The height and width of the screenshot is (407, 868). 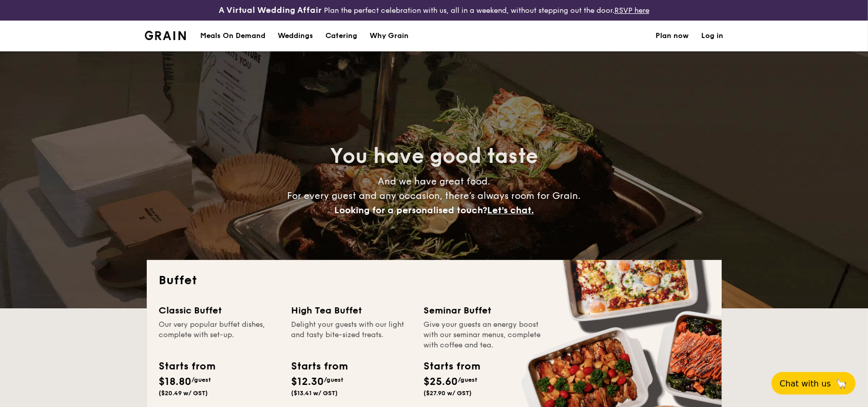 What do you see at coordinates (511, 210) in the screenshot?
I see `span: Let's chat.` at bounding box center [511, 210].